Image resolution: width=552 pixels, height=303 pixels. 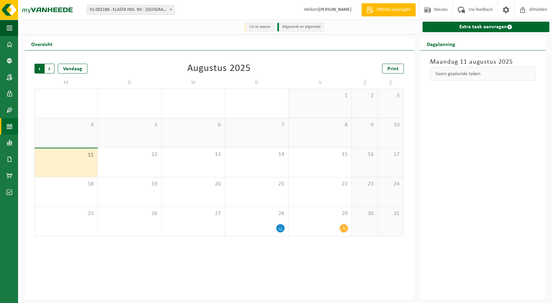 What do you see at coordinates (365, 184) in the screenshot?
I see `span: 23` at bounding box center [365, 184].